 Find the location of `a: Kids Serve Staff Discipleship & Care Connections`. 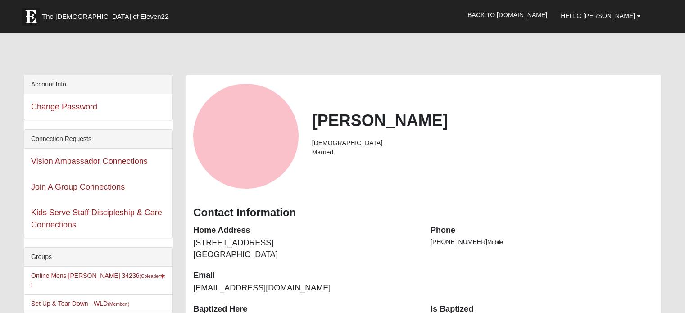

a: Kids Serve Staff Discipleship & Care Connections is located at coordinates (96, 218).